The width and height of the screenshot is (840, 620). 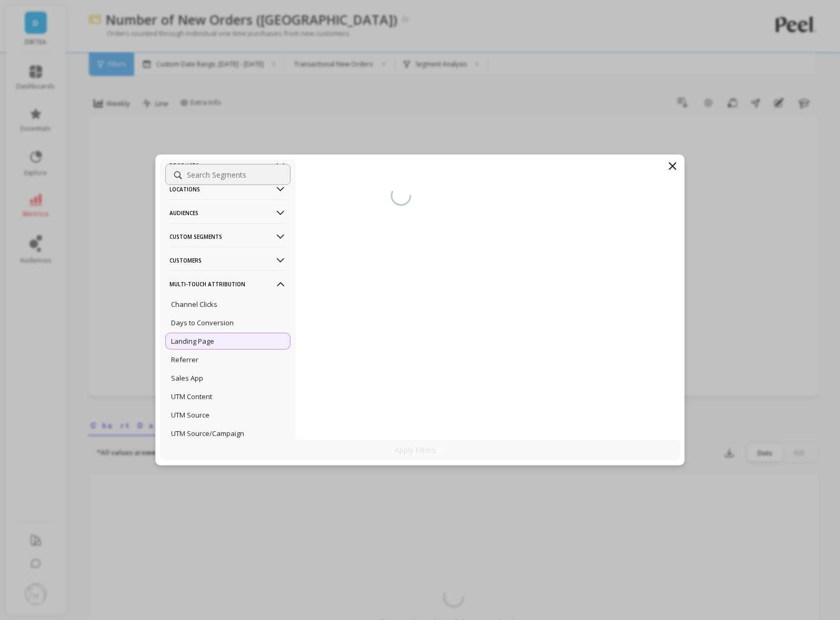 I want to click on p: Locations, so click(x=228, y=189).